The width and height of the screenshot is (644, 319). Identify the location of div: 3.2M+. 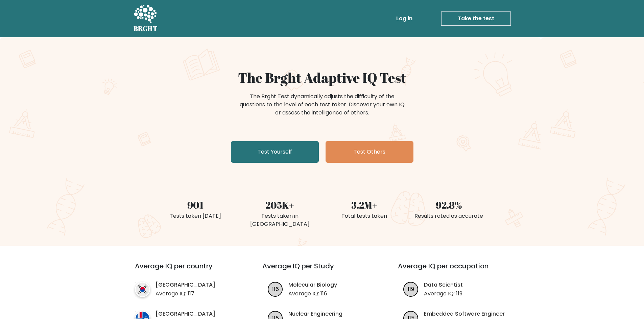
(364, 205).